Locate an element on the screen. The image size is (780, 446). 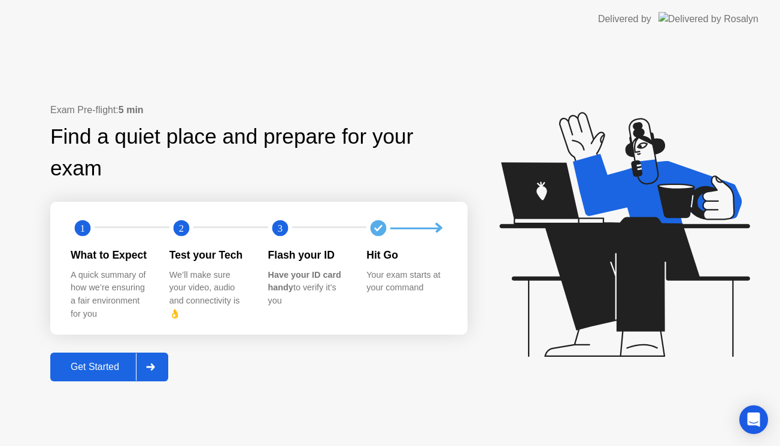
text: 3 is located at coordinates (280, 228).